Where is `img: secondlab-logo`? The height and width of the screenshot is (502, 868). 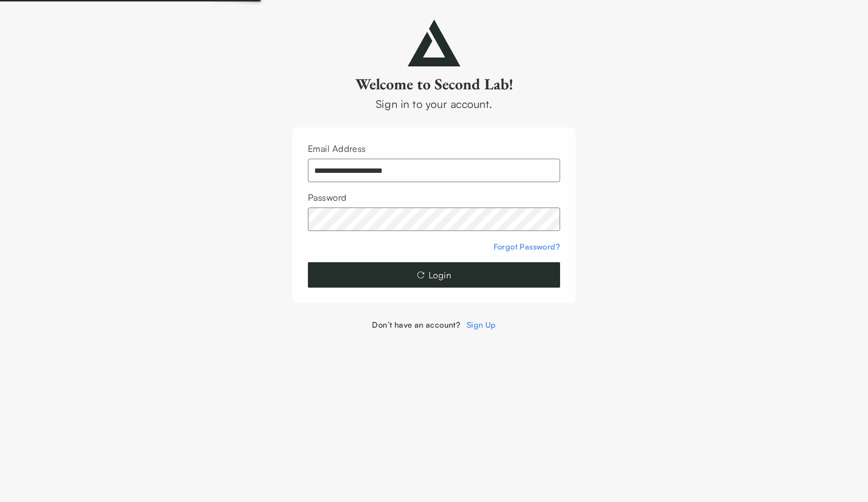
img: secondlab-logo is located at coordinates (434, 43).